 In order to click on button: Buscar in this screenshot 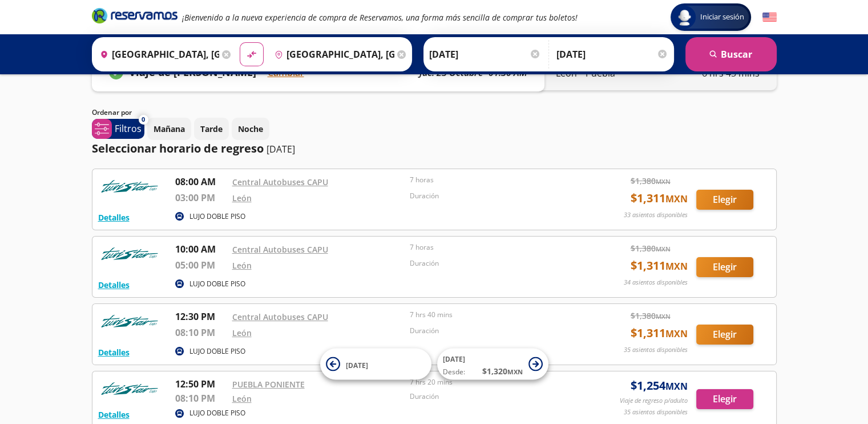, I will do `click(731, 54)`.